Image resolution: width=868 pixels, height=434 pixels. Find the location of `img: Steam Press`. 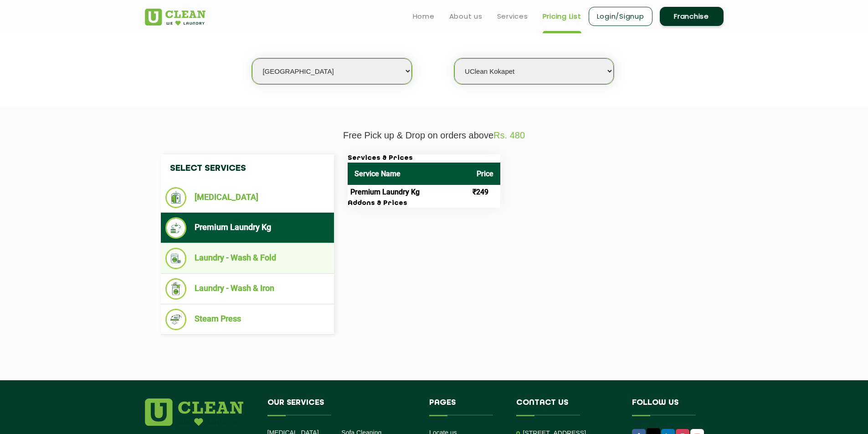

img: Steam Press is located at coordinates (176, 319).